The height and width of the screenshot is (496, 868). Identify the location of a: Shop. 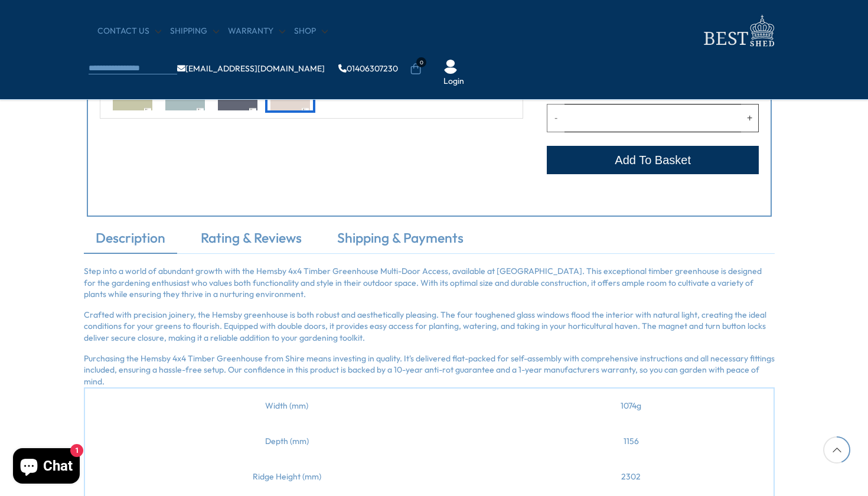
(311, 31).